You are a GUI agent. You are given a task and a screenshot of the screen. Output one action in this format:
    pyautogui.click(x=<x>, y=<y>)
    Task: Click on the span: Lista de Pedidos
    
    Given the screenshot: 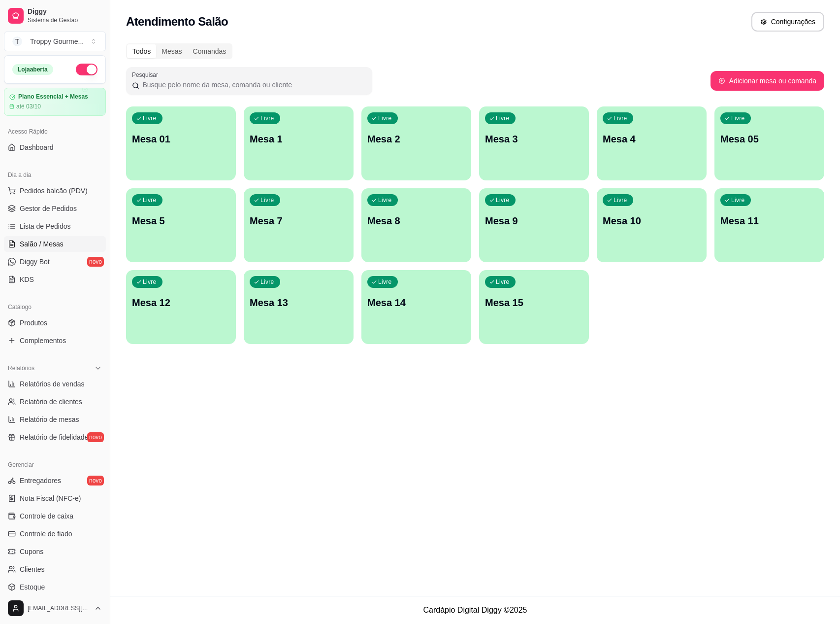 What is the action you would take?
    pyautogui.click(x=45, y=226)
    